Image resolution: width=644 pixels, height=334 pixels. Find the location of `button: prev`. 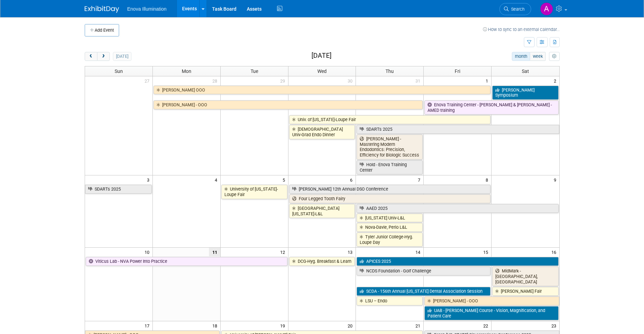

button: prev is located at coordinates (91, 56).